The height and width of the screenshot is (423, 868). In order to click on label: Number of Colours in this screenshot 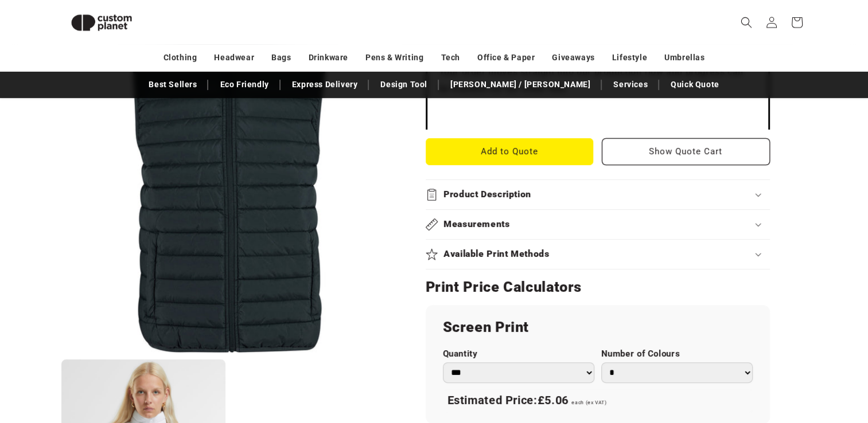, I will do `click(677, 353)`.